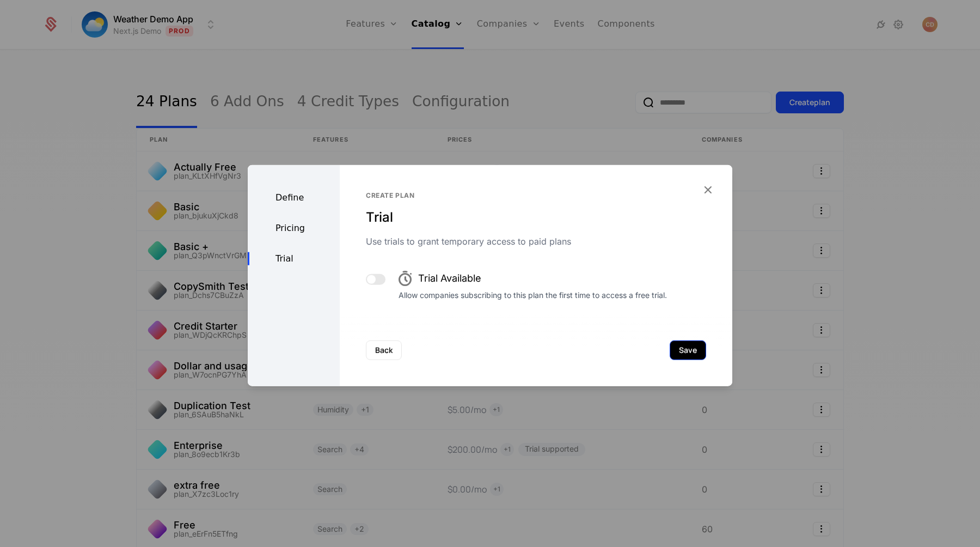 The width and height of the screenshot is (980, 547). What do you see at coordinates (449, 279) in the screenshot?
I see `span: Trial Available` at bounding box center [449, 279].